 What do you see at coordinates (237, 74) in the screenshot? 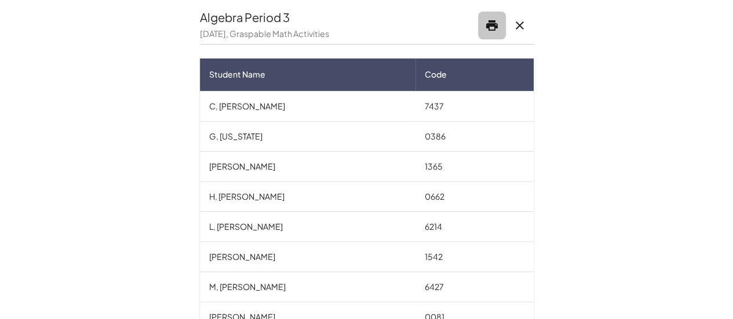
I see `span: Student Name` at bounding box center [237, 74].